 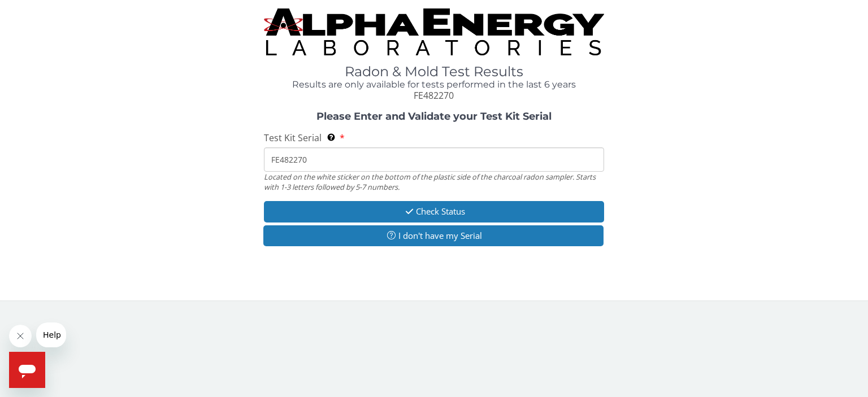 What do you see at coordinates (293, 138) in the screenshot?
I see `span: Test Kit Serial` at bounding box center [293, 138].